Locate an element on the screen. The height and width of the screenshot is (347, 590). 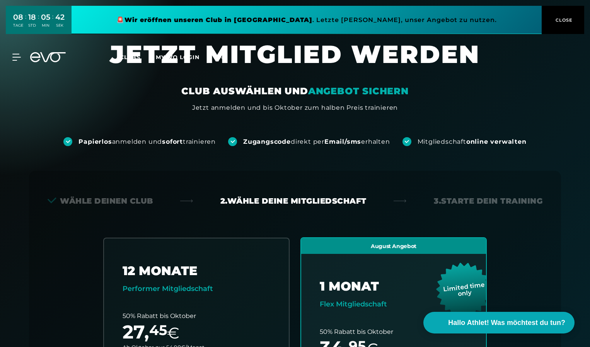
strong: online verwalten is located at coordinates (496, 141).